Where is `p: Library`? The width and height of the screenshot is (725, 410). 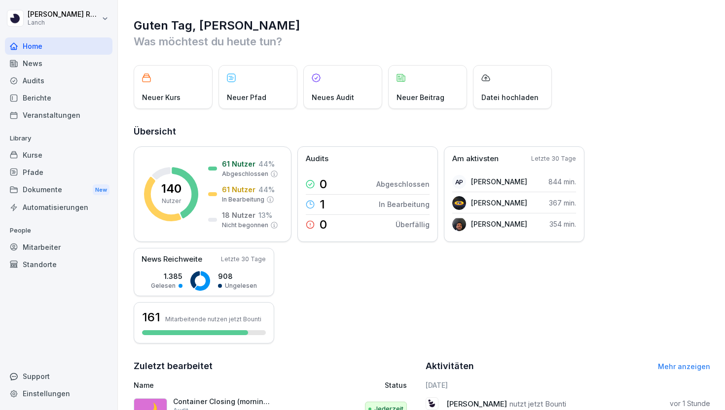 p: Library is located at coordinates (59, 139).